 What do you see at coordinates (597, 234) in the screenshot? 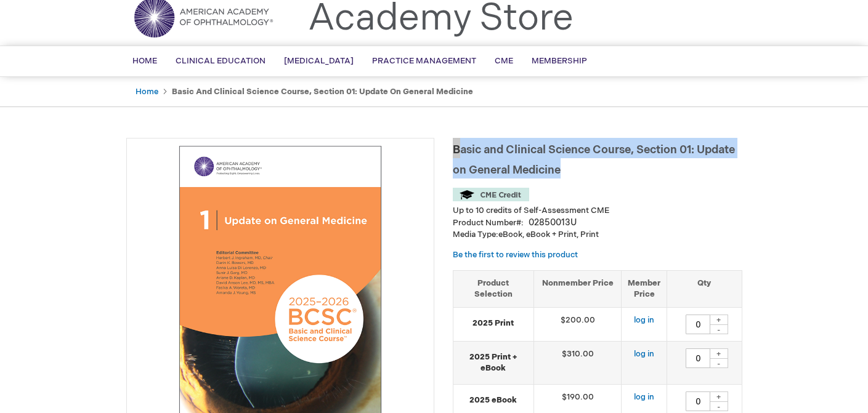
I see `p: eBook, eBook + Print, Print` at bounding box center [597, 234].